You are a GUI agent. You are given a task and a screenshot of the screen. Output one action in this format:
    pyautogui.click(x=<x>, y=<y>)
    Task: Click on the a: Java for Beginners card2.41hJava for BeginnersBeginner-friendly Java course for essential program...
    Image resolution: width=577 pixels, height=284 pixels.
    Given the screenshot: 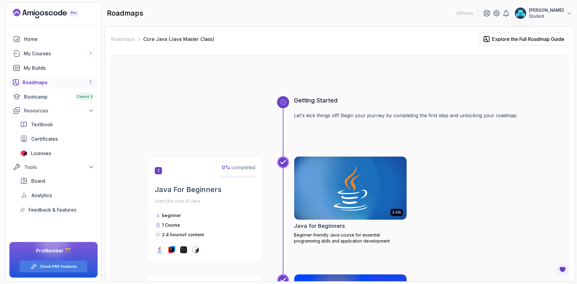 What is the action you would take?
    pyautogui.click(x=350, y=200)
    